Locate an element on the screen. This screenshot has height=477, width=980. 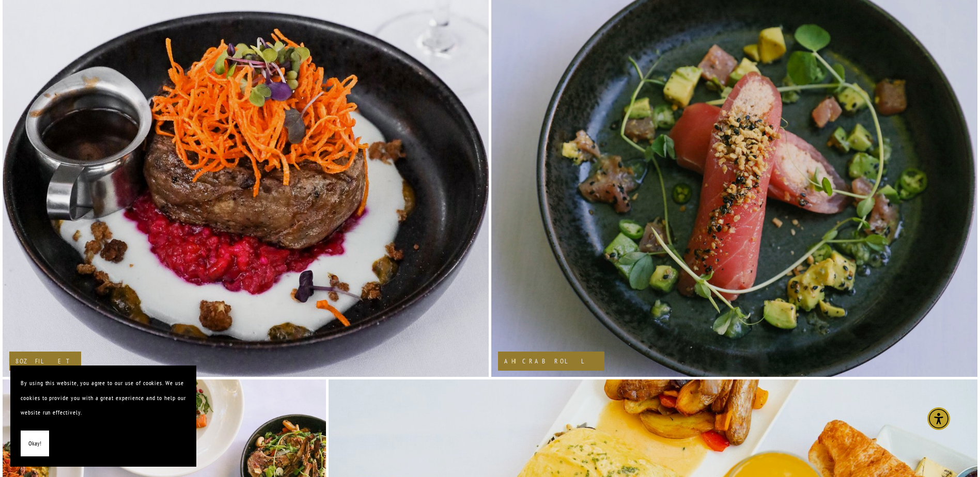
h2: AHI CRAB ROLL is located at coordinates (551, 361).